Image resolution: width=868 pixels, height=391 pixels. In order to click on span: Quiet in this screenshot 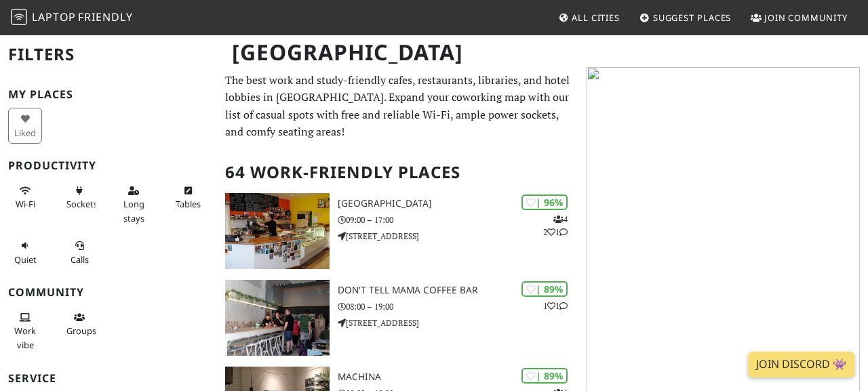, I will do `click(25, 260)`.